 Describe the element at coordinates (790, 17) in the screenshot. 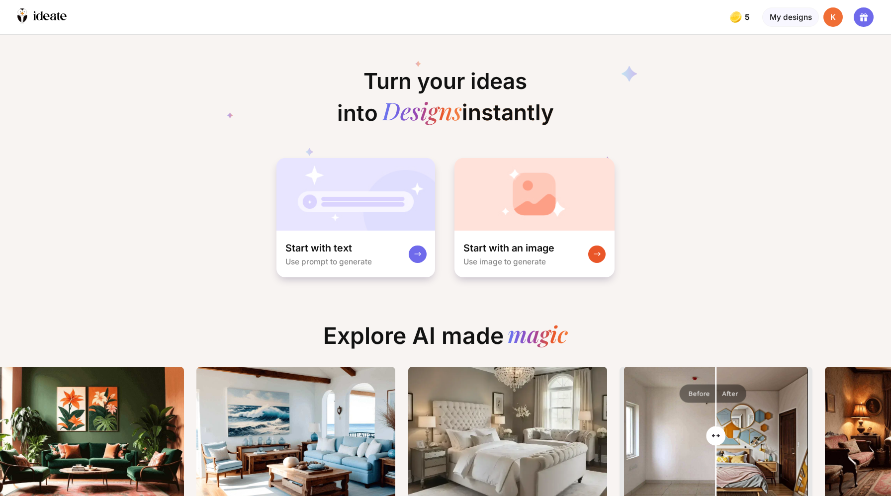

I see `div: My designs` at that location.